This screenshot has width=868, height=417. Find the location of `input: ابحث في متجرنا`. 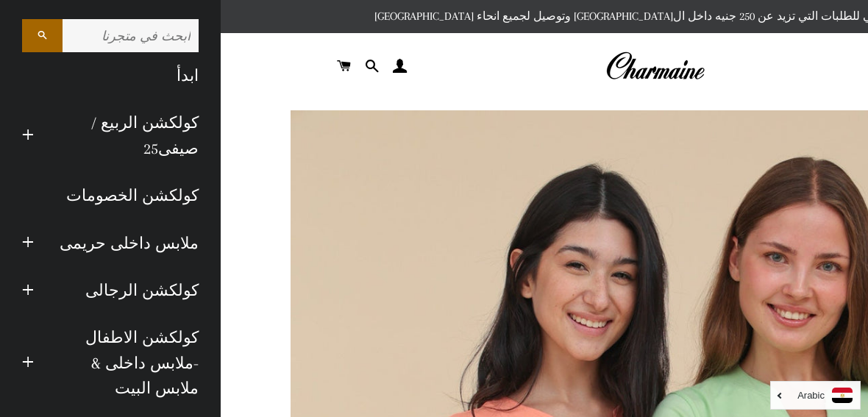

input: ابحث في متجرنا is located at coordinates (130, 35).